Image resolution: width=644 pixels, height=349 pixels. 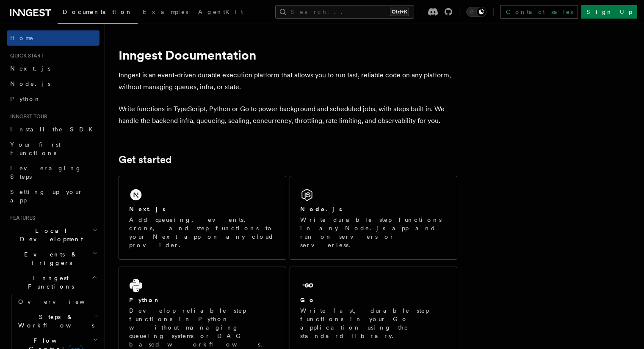 I want to click on span: Events & Triggers, so click(x=50, y=259).